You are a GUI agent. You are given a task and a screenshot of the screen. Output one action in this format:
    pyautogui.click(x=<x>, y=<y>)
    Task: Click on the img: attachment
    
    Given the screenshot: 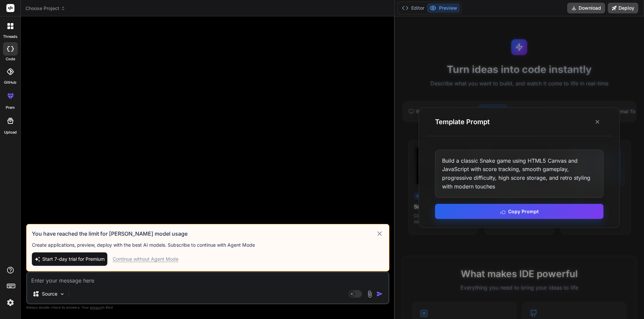 What is the action you would take?
    pyautogui.click(x=370, y=294)
    